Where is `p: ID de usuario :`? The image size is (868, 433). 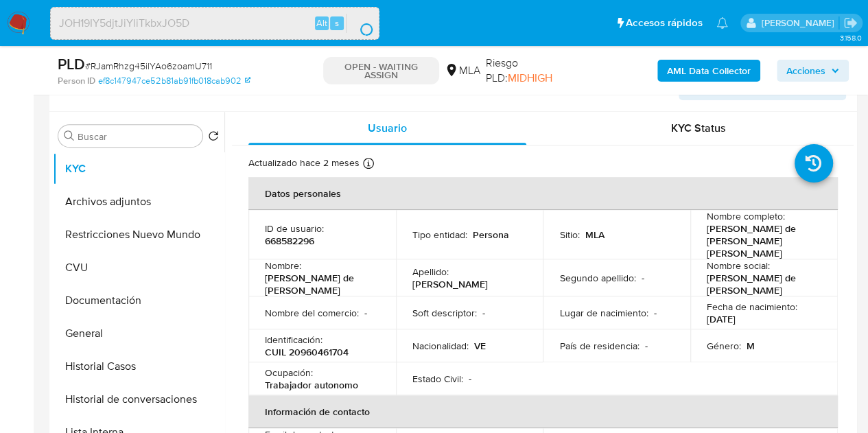
p: ID de usuario : is located at coordinates (294, 229).